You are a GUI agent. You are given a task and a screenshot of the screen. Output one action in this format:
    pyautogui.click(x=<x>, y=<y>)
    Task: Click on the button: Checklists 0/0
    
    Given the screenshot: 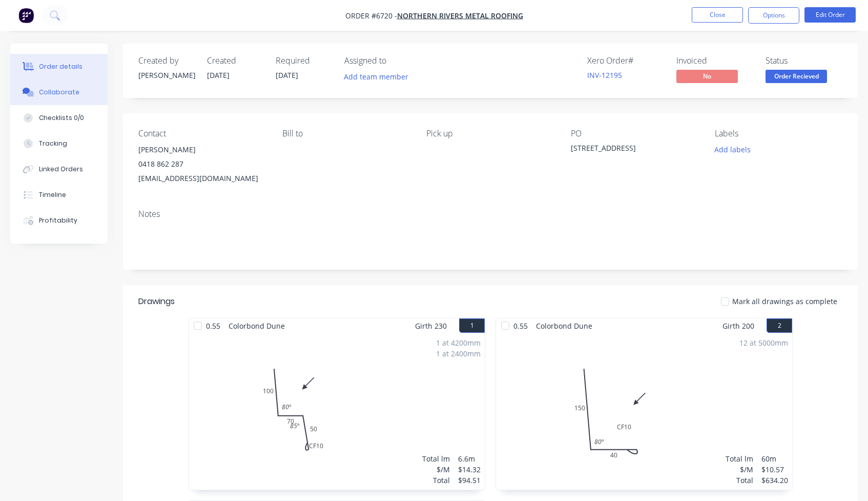 What is the action you would take?
    pyautogui.click(x=59, y=118)
    